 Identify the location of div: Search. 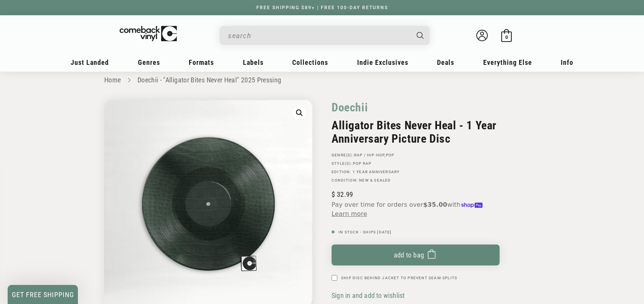
(325, 36).